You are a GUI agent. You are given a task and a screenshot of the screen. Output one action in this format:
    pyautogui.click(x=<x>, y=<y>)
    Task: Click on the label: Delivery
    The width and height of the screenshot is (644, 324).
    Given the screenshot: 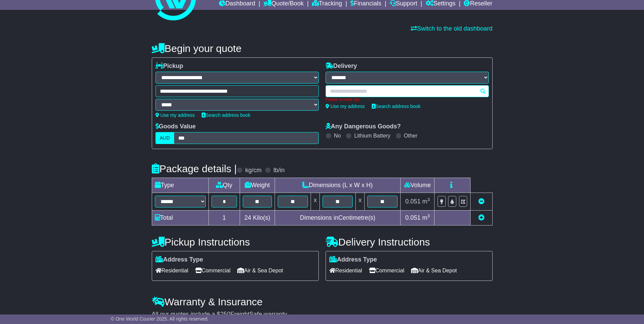 What is the action you would take?
    pyautogui.click(x=341, y=67)
    